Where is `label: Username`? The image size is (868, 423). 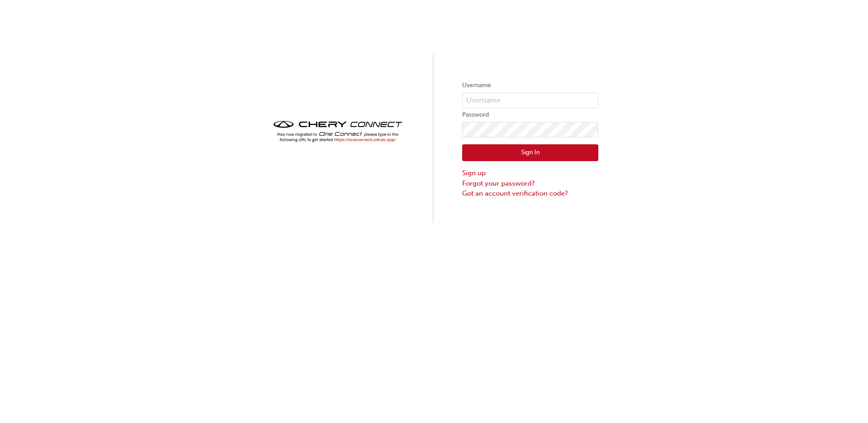
label: Username is located at coordinates (530, 85).